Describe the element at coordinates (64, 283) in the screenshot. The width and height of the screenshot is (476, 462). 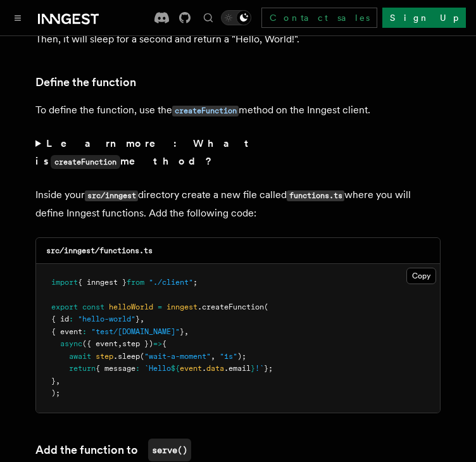
I see `span: import` at that location.